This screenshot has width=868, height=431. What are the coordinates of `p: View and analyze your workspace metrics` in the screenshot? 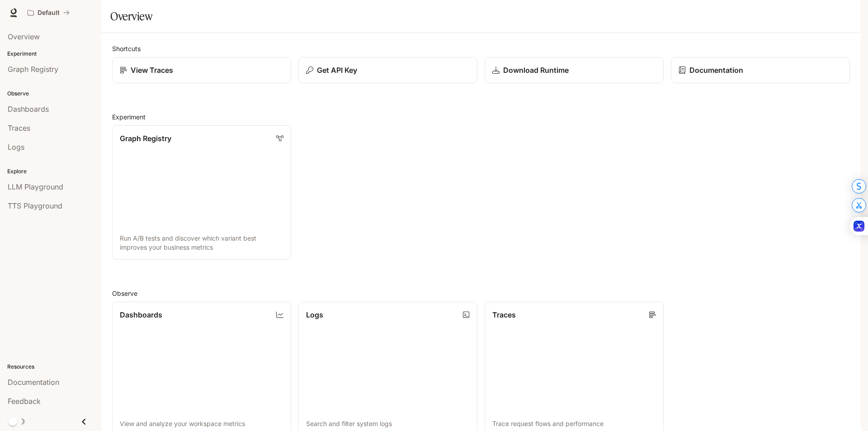 It's located at (202, 424).